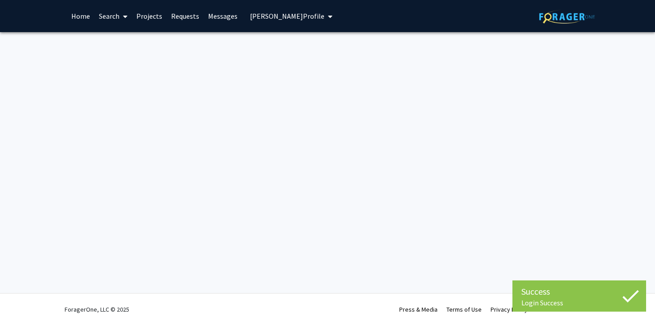 This screenshot has height=325, width=655. What do you see at coordinates (567, 16) in the screenshot?
I see `img: ForagerOne Logo` at bounding box center [567, 16].